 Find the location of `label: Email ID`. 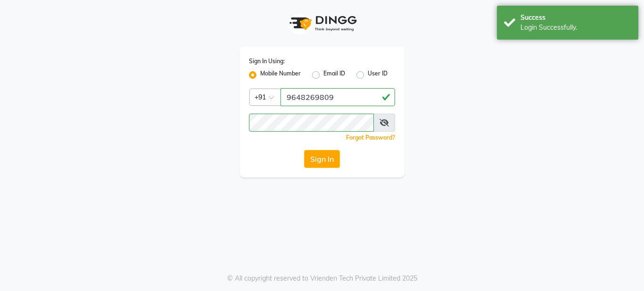

label: Email ID is located at coordinates (334, 75).